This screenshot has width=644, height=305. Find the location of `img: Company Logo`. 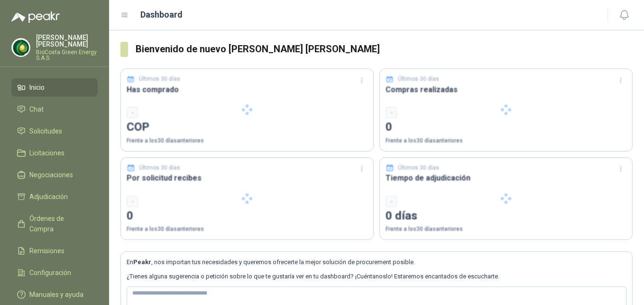

img: Company Logo is located at coordinates (21, 48).